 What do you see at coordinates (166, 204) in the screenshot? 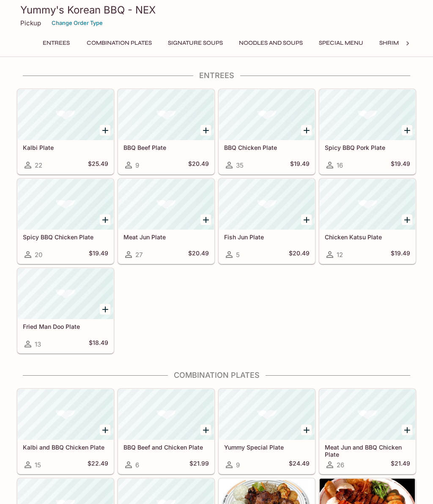
I see `div: Meat Jun Plate` at bounding box center [166, 204].